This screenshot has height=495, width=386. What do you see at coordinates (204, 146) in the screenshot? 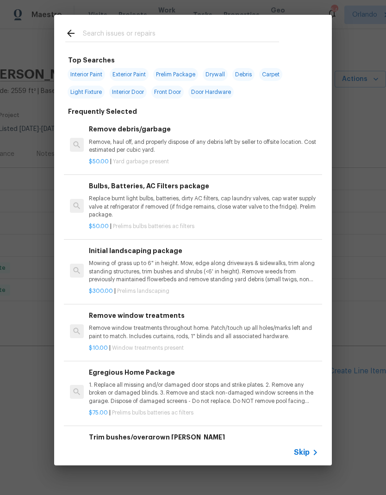
I see `p: Remove, haul off, and properly dispose of any debris left by seller to offsite location. Cost est...` at bounding box center [204, 146].